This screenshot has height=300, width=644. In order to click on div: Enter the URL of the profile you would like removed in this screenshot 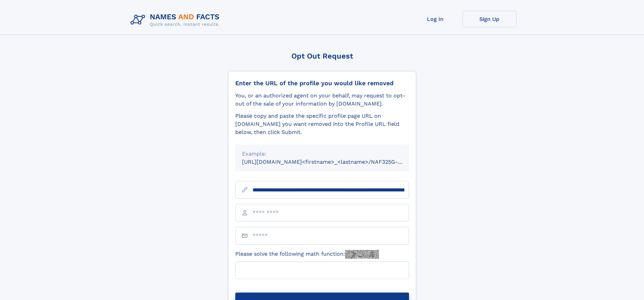, I will do `click(322, 83)`.